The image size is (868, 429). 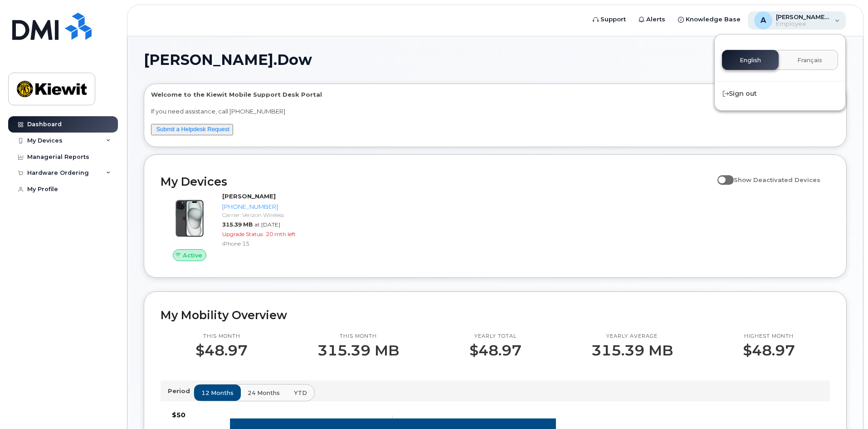 I want to click on div: Carrier: Verizon Wireless, so click(x=269, y=215).